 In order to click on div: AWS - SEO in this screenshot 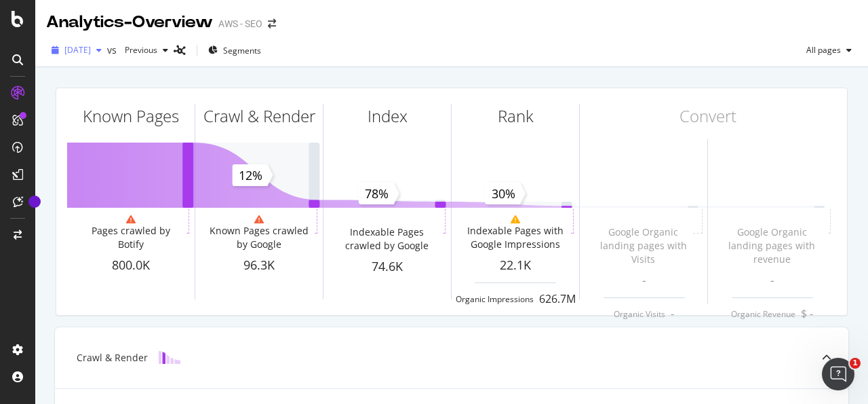, I will do `click(240, 24)`.